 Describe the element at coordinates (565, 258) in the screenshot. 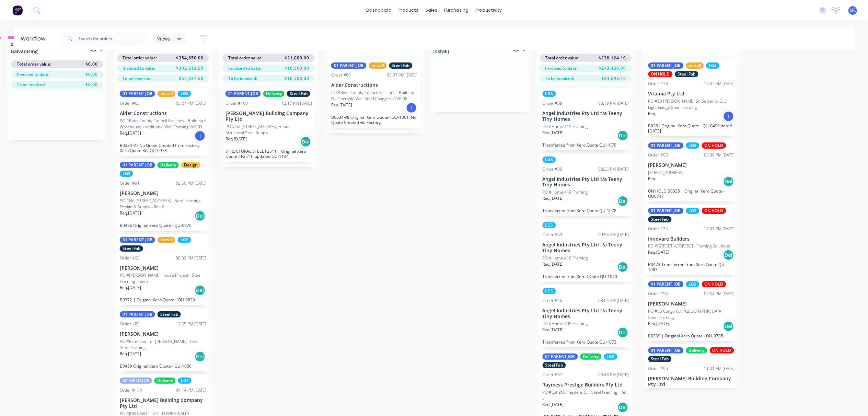

I see `p: PO #Home 410 Framing` at that location.